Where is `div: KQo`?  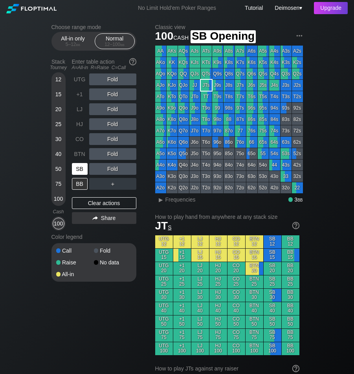 div: KQo is located at coordinates (172, 74).